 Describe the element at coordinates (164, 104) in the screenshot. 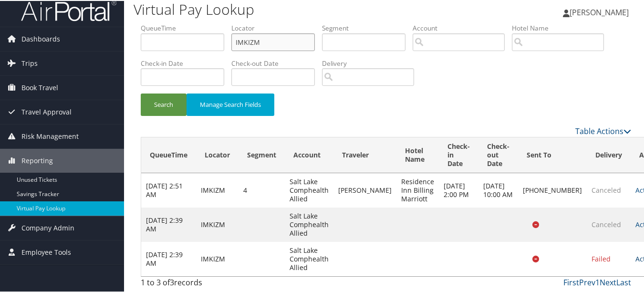

I see `button: Search` at that location.